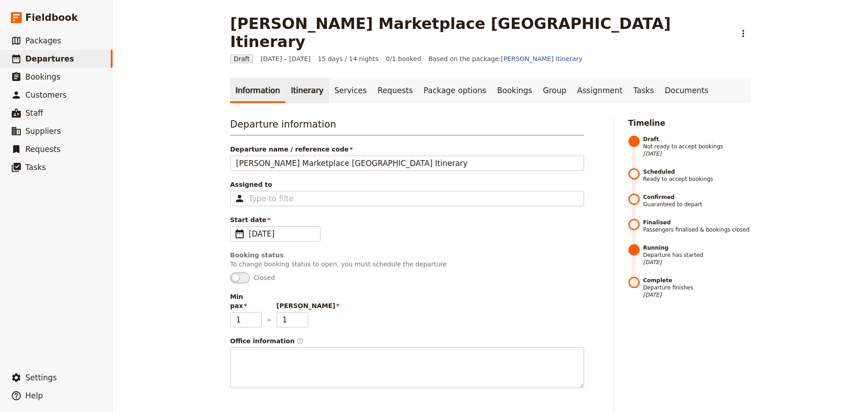  Describe the element at coordinates (697, 172) in the screenshot. I see `strong: Scheduled` at that location.